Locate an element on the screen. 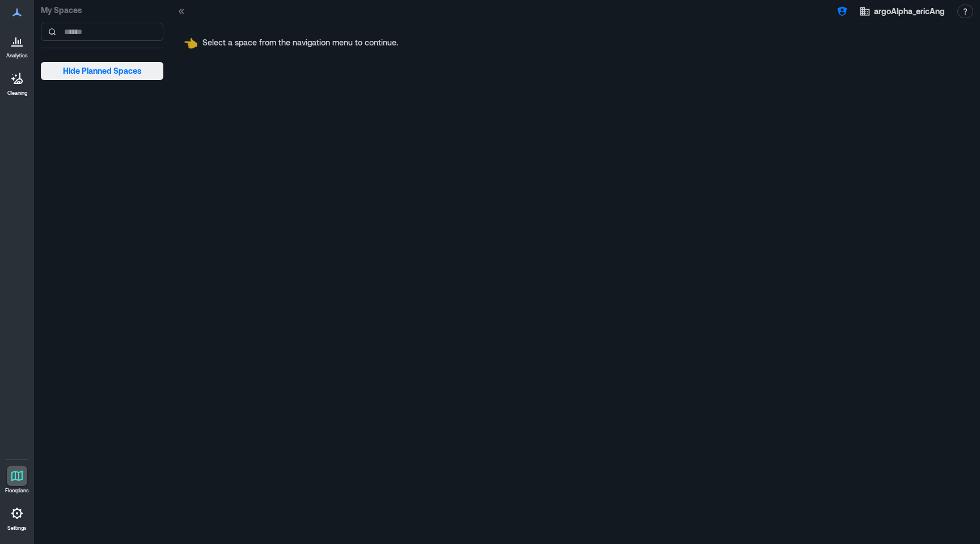  button: argoAlpha_ericAng is located at coordinates (901, 11).